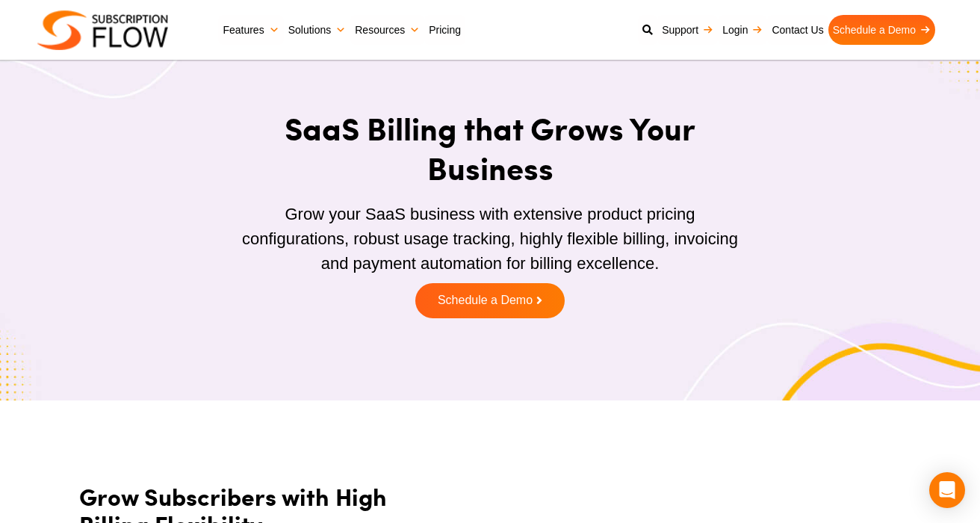 This screenshot has width=980, height=523. What do you see at coordinates (251, 30) in the screenshot?
I see `a: Features` at bounding box center [251, 30].